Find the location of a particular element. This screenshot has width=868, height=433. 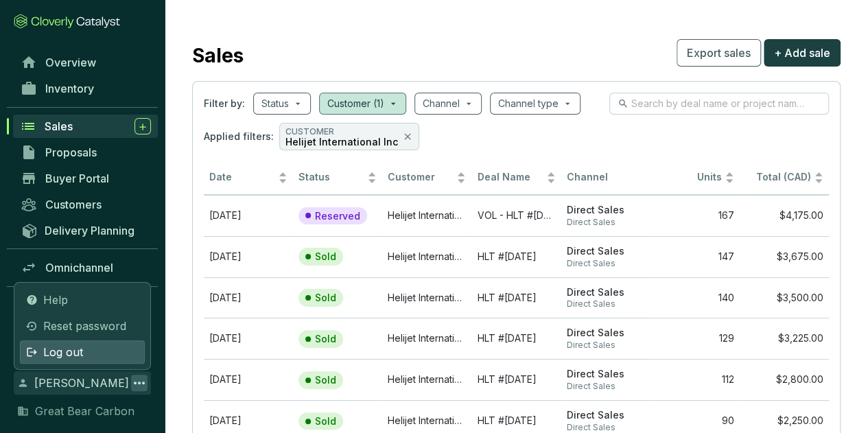

td: 129 is located at coordinates (695, 338).